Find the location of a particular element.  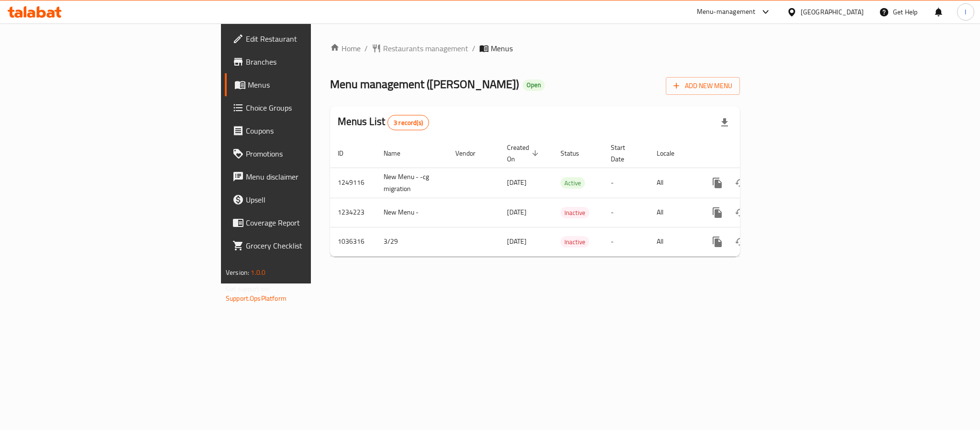

a: Menus is located at coordinates (305, 84).